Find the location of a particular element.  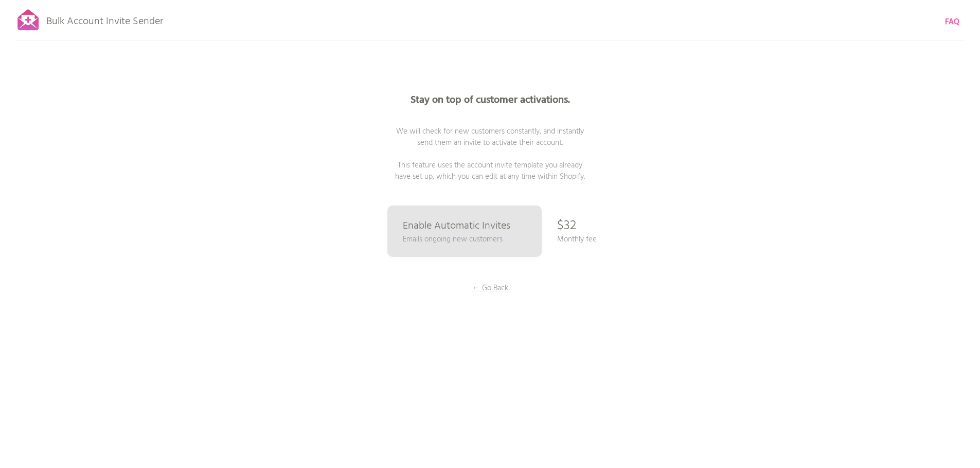

span: We will check for new customers constantly, and instantly send them an invite to activate their a... is located at coordinates (489, 154).